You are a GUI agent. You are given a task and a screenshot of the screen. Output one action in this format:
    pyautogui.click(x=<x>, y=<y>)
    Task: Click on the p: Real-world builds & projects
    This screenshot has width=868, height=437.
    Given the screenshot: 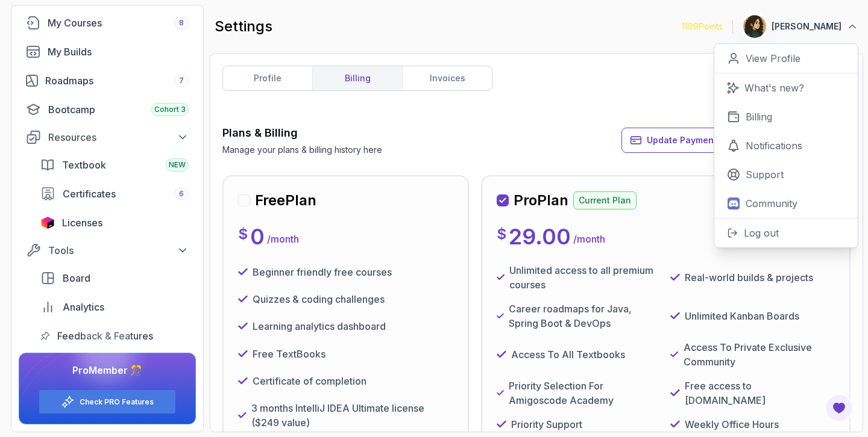 What is the action you would take?
    pyautogui.click(x=749, y=278)
    